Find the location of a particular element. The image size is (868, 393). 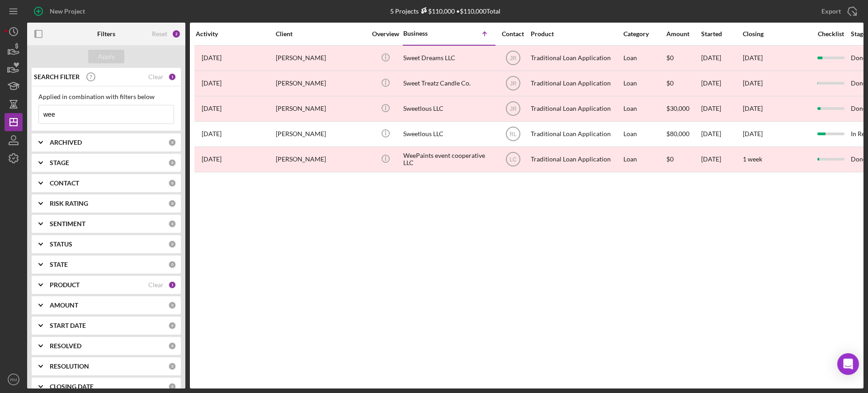

b: RISK RATING is located at coordinates (69, 203).